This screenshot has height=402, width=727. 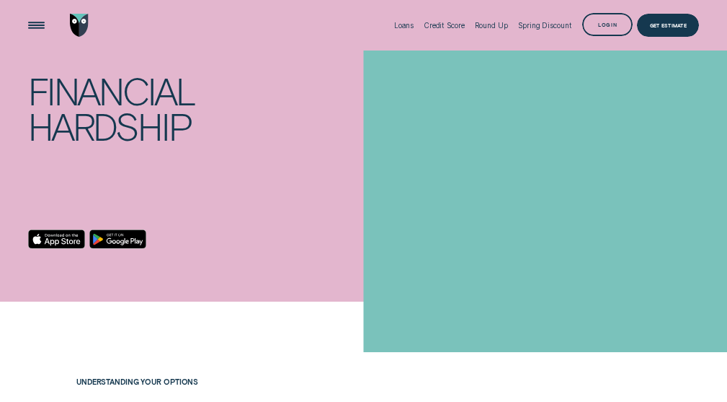 What do you see at coordinates (169, 109) in the screenshot?
I see `h4: Financial hardship` at bounding box center [169, 109].